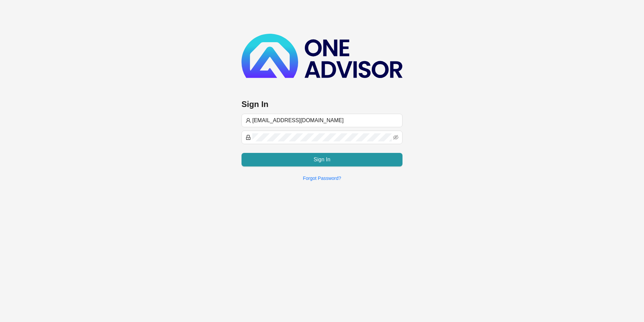 The image size is (644, 322). Describe the element at coordinates (396, 138) in the screenshot. I see `span: eye-invisible` at that location.